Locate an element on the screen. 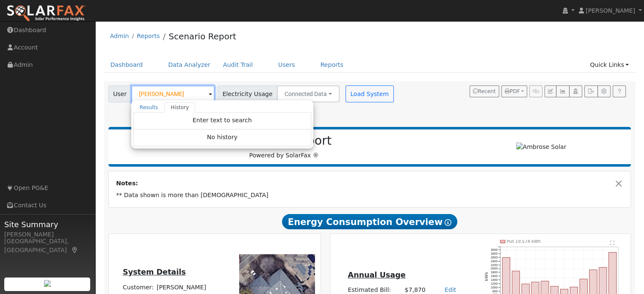 The height and width of the screenshot is (294, 644). button: Recent is located at coordinates (484, 91).